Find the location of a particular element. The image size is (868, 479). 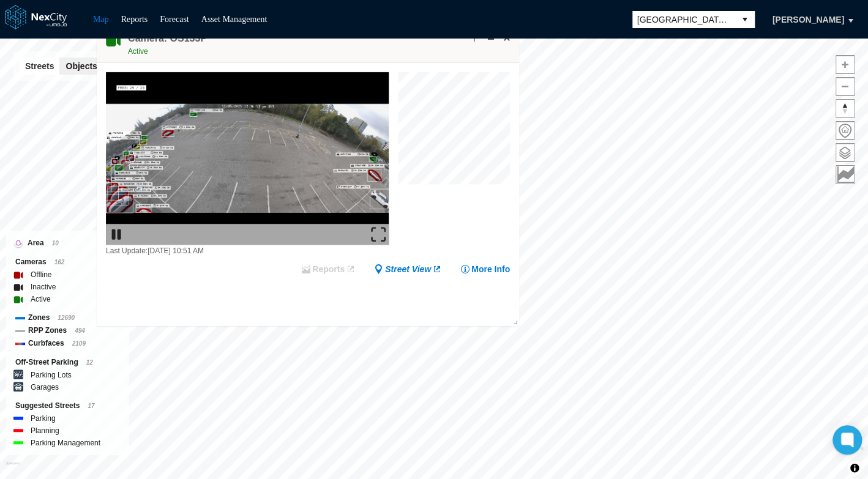

label: Parking is located at coordinates (43, 419).